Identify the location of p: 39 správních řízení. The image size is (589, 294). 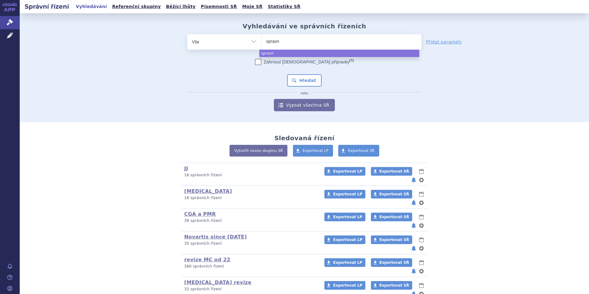
(250, 221).